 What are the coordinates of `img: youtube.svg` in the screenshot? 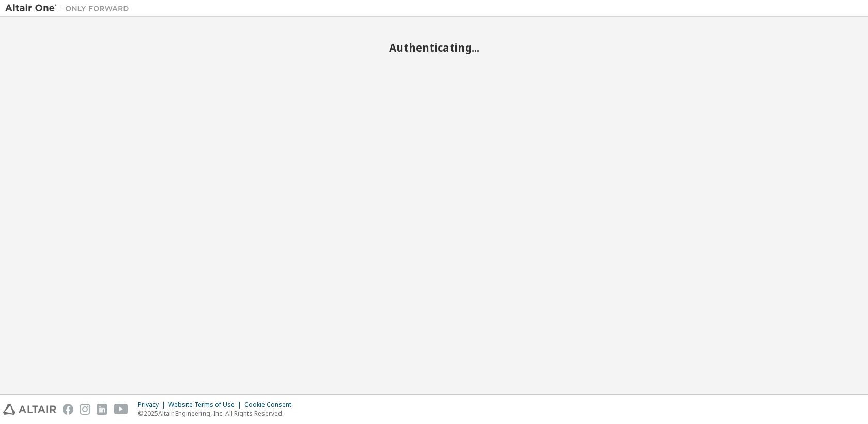 It's located at (121, 409).